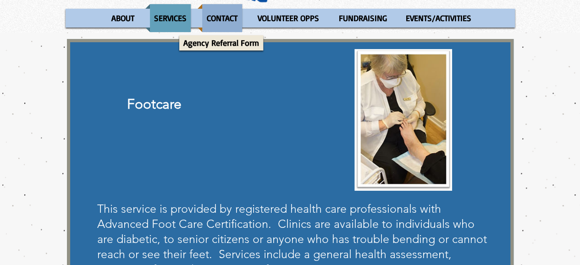 This screenshot has height=265, width=580. I want to click on a: ABOUT, so click(122, 18).